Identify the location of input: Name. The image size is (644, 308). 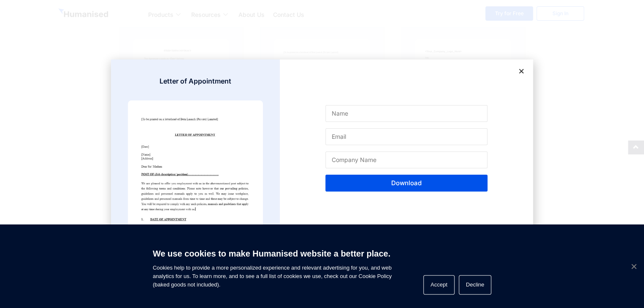
(407, 113).